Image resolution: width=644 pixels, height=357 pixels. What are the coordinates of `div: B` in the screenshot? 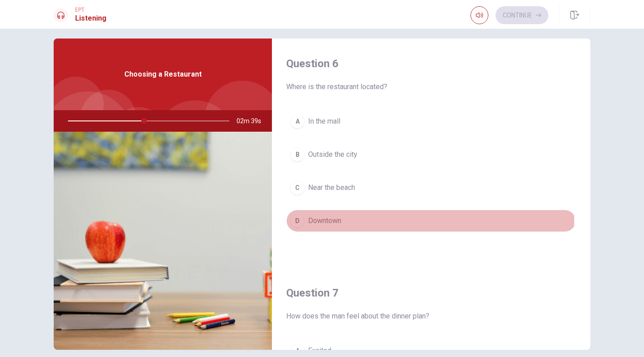 It's located at (297, 155).